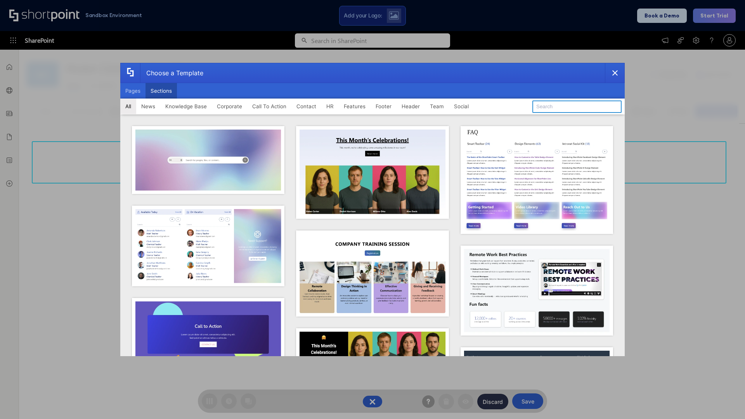 The image size is (745, 419). I want to click on button: Header, so click(411, 106).